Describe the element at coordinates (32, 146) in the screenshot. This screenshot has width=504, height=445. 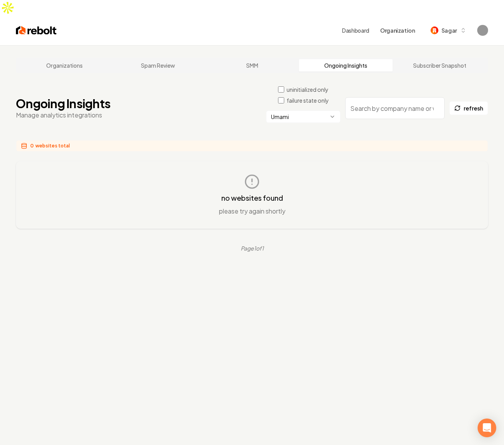
I see `span: 0` at that location.